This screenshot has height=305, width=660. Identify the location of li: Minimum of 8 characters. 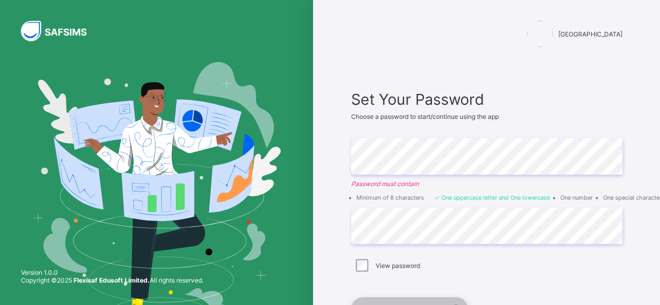
(390, 198).